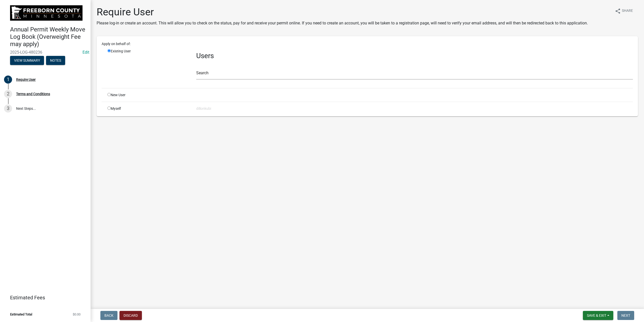  I want to click on img: Freeborn County, Minnesota, so click(46, 13).